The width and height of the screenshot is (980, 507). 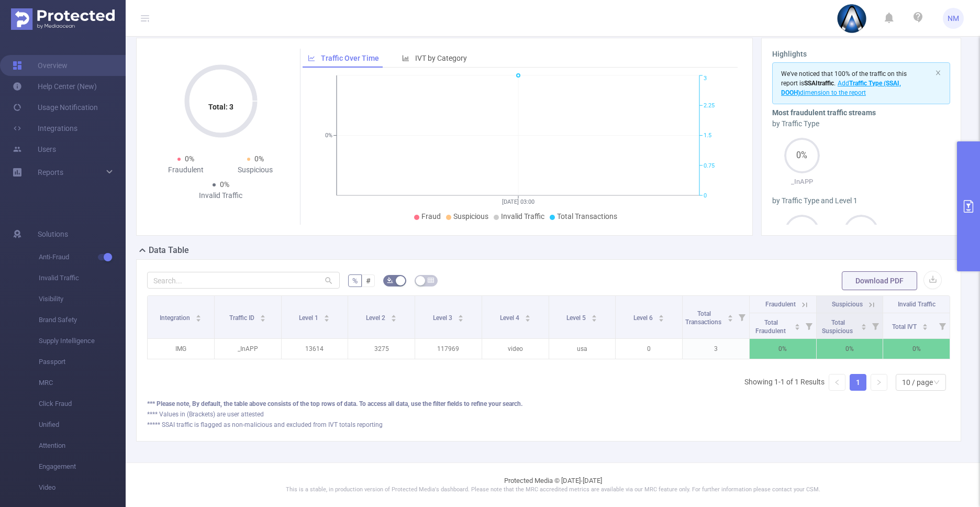 What do you see at coordinates (55, 107) in the screenshot?
I see `a: Usage Notification` at bounding box center [55, 107].